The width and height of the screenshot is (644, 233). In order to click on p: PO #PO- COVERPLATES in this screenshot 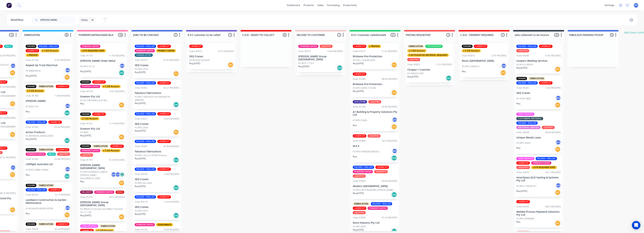, I will do `click(364, 60)`.